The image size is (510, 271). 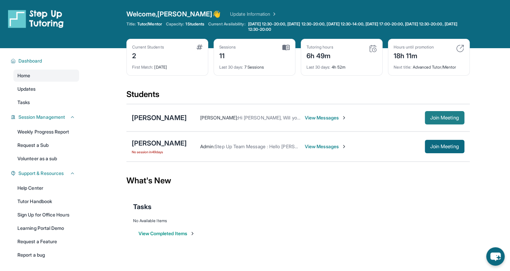 I want to click on a: Home, so click(x=46, y=76).